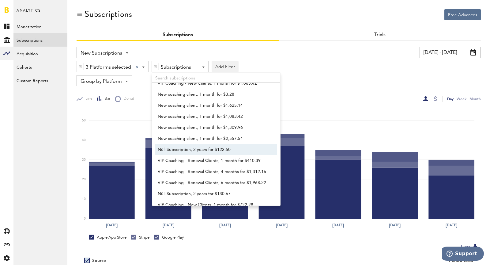 The height and width of the screenshot is (265, 490). I want to click on div: Week, so click(462, 99).